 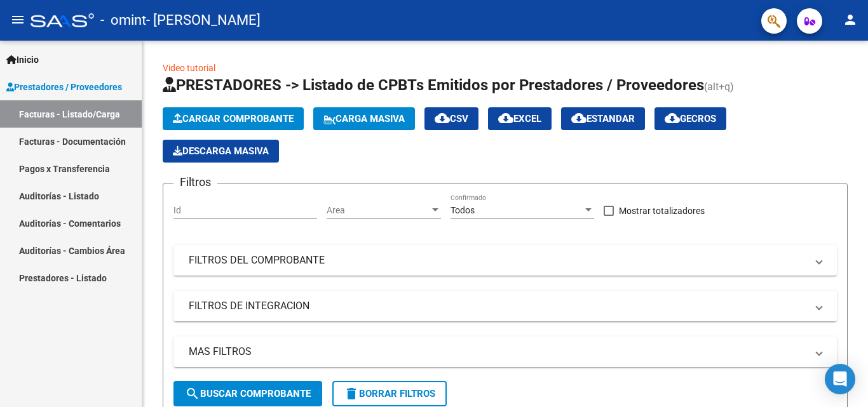 What do you see at coordinates (247, 393) in the screenshot?
I see `span: Buscar Comprobante` at bounding box center [247, 393].